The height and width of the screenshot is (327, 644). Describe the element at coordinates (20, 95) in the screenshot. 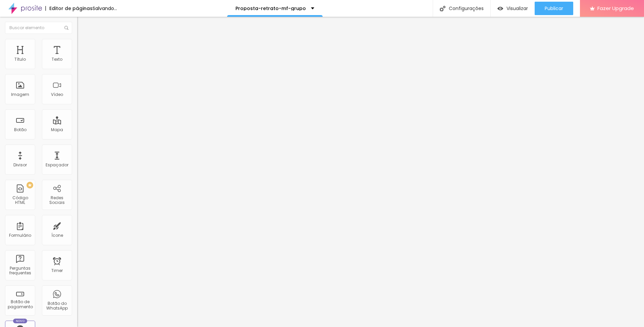

I see `div: Imagem` at that location.